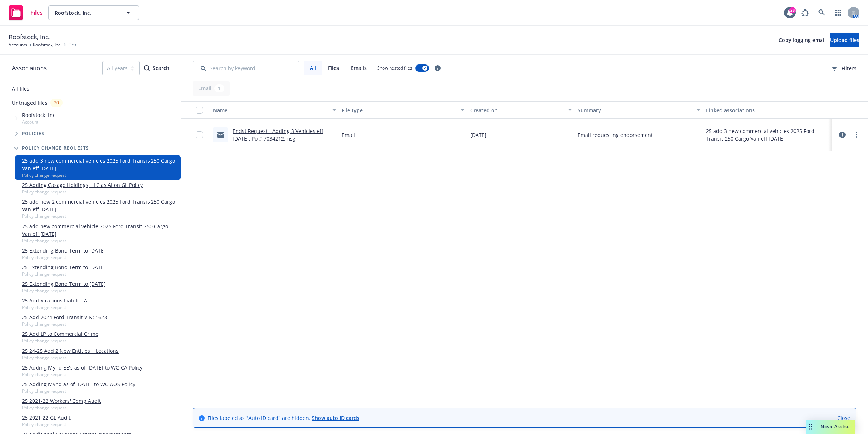 The image size is (868, 434). Describe the element at coordinates (845, 40) in the screenshot. I see `span: Upload files` at that location.